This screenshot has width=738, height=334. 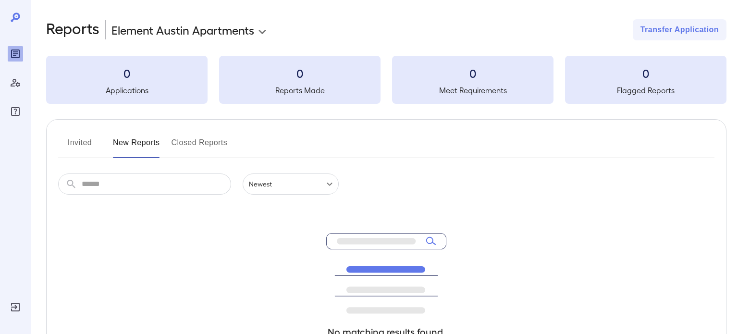 What do you see at coordinates (291, 184) in the screenshot?
I see `div: Newest` at bounding box center [291, 184].